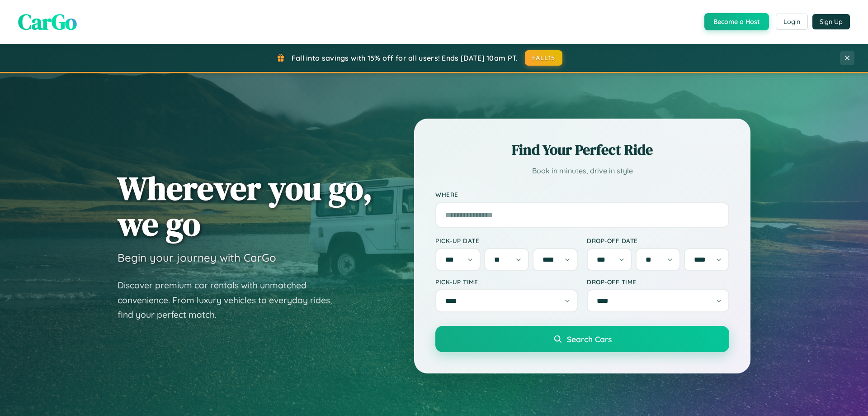 The image size is (868, 416). Describe the element at coordinates (231, 300) in the screenshot. I see `p: Discover premium car rentals with unmatched convenience. From luxury vehicles to everyday rides, ...` at that location.